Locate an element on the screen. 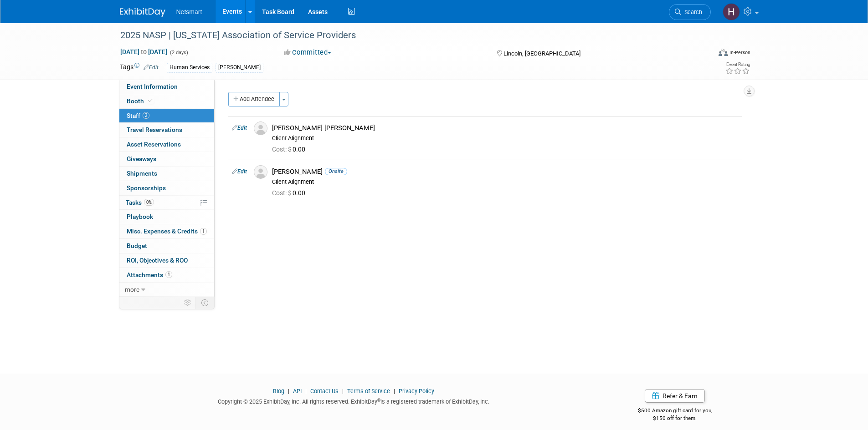  span: more is located at coordinates (132, 289).